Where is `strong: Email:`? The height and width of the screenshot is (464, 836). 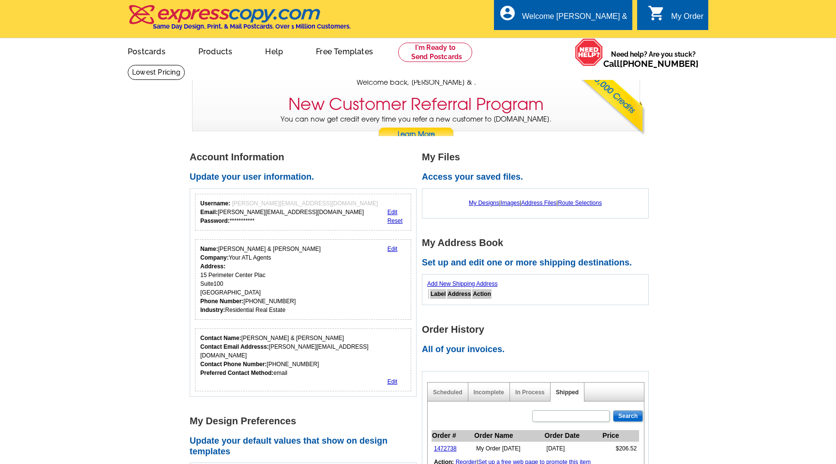 strong: Email: is located at coordinates (209, 212).